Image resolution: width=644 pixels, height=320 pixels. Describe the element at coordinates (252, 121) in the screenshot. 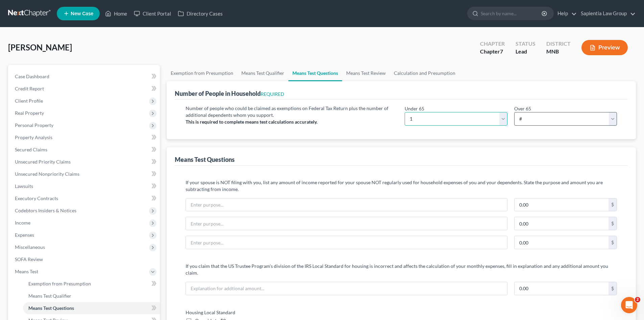

I see `strong: This is required to complete means test calculations accurately.` at that location.